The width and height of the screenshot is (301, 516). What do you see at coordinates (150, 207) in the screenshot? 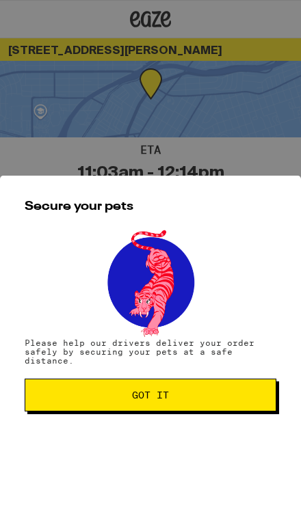
I see `h2: Secure your pets` at bounding box center [150, 207].